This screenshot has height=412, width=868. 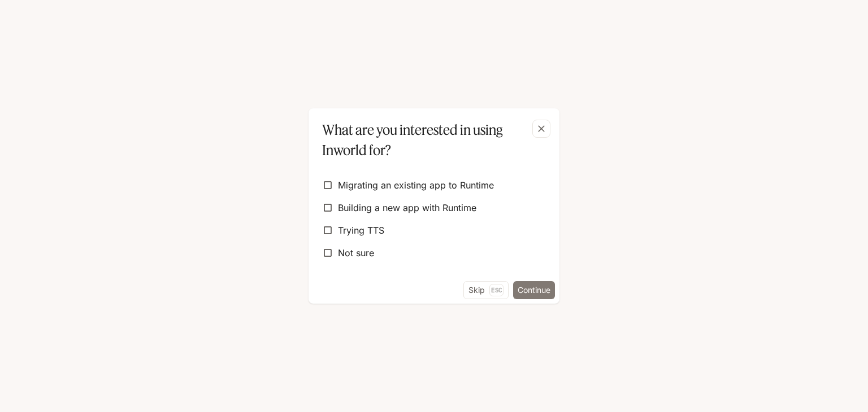 I want to click on span: Trying TTS, so click(x=361, y=230).